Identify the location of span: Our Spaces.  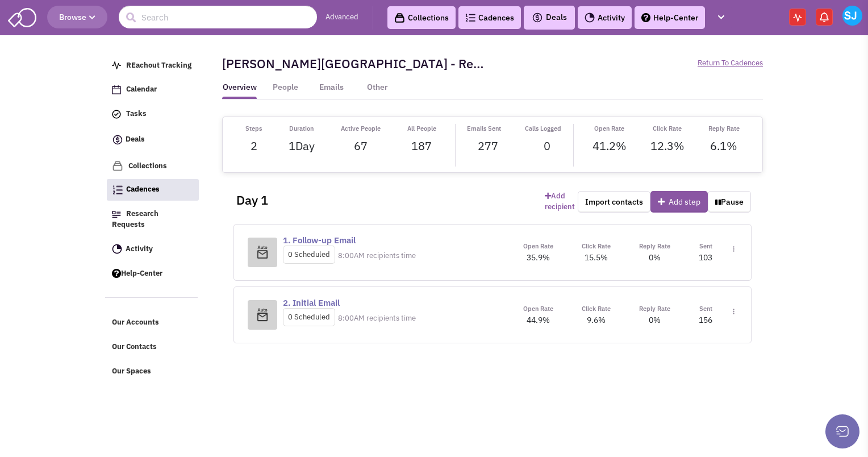
(132, 370).